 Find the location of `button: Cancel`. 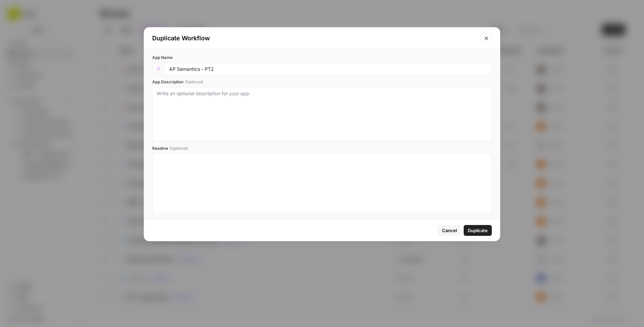

button: Cancel is located at coordinates (449, 230).